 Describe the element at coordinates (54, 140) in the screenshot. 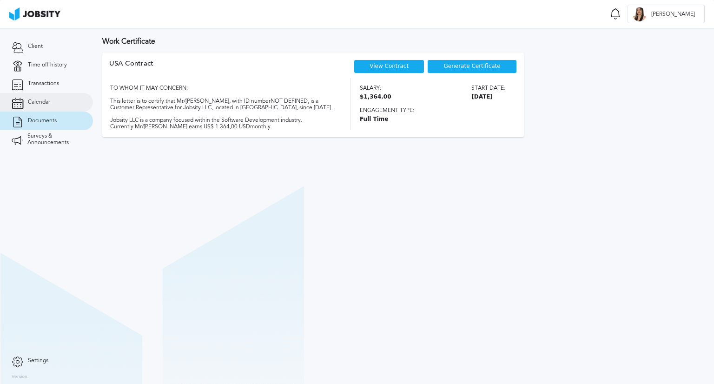

I see `span: Surveys & Announcements` at that location.